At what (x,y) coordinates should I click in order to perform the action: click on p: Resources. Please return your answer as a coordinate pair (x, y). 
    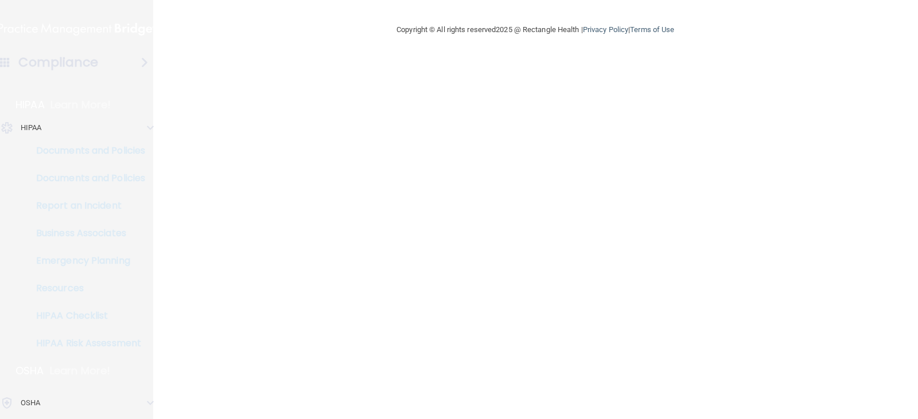
    Looking at the image, I should click on (85, 289).